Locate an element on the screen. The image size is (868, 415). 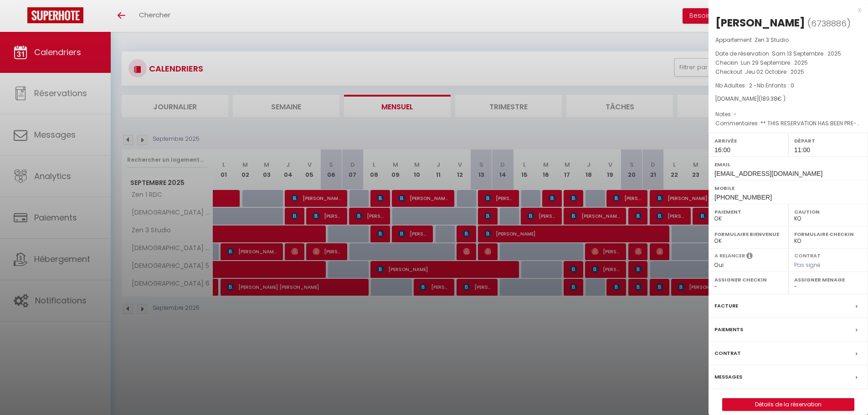
label: Formulaire Bienvenue is located at coordinates (748, 234).